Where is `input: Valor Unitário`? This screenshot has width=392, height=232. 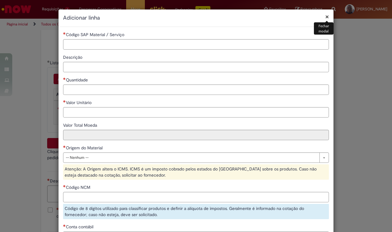
input: Valor Unitário is located at coordinates (196, 112).